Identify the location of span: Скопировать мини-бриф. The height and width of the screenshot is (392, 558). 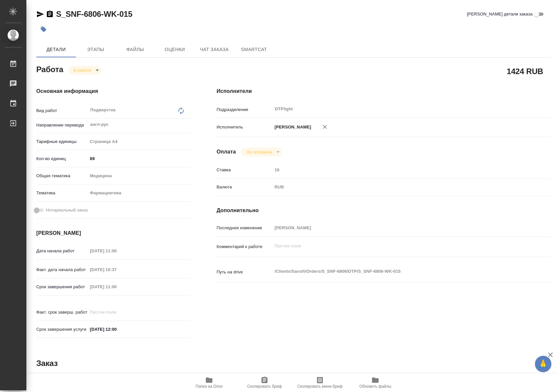
(319, 386).